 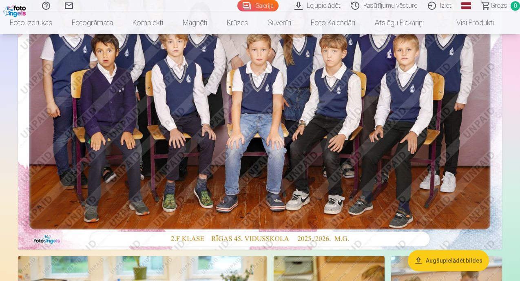 What do you see at coordinates (237, 23) in the screenshot?
I see `a: Krūzes` at bounding box center [237, 23].